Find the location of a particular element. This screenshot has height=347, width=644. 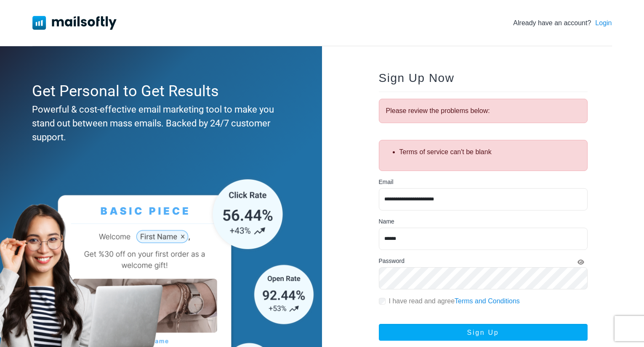

div: Already have an account? is located at coordinates (562, 23).